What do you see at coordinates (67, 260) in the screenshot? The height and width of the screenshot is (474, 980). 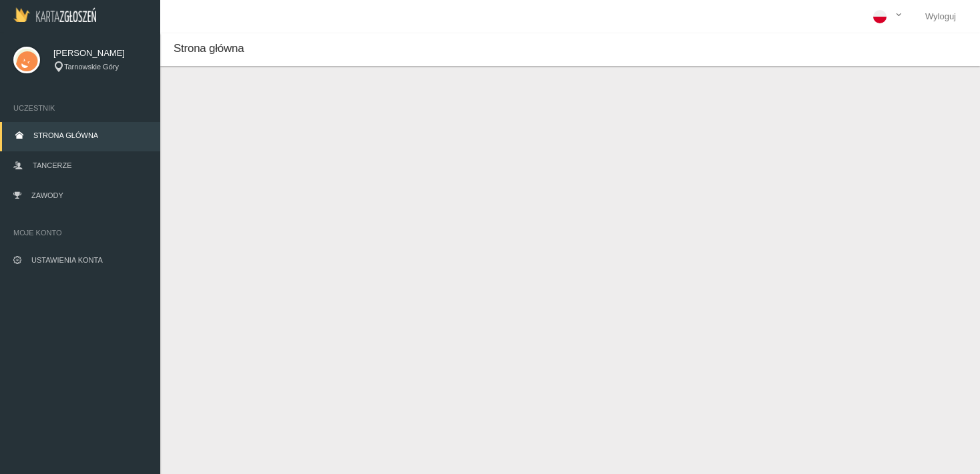 I see `span: Ustawienia konta` at bounding box center [67, 260].